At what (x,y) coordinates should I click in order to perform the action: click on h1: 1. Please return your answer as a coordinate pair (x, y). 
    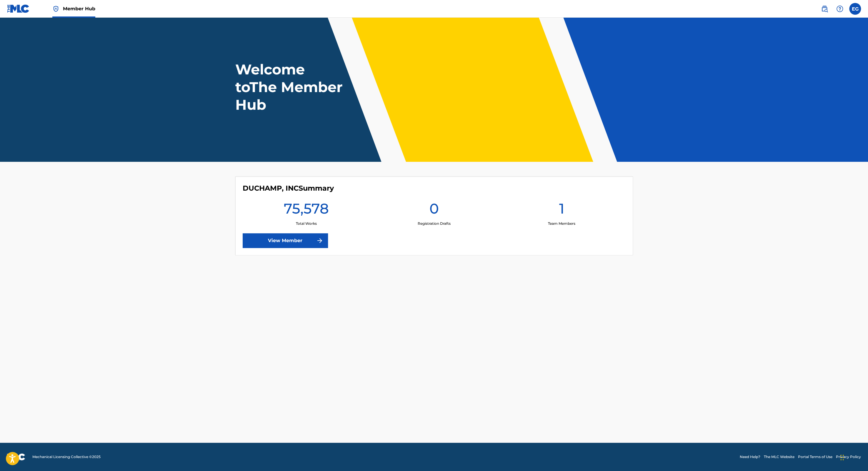
    Looking at the image, I should click on (562, 210).